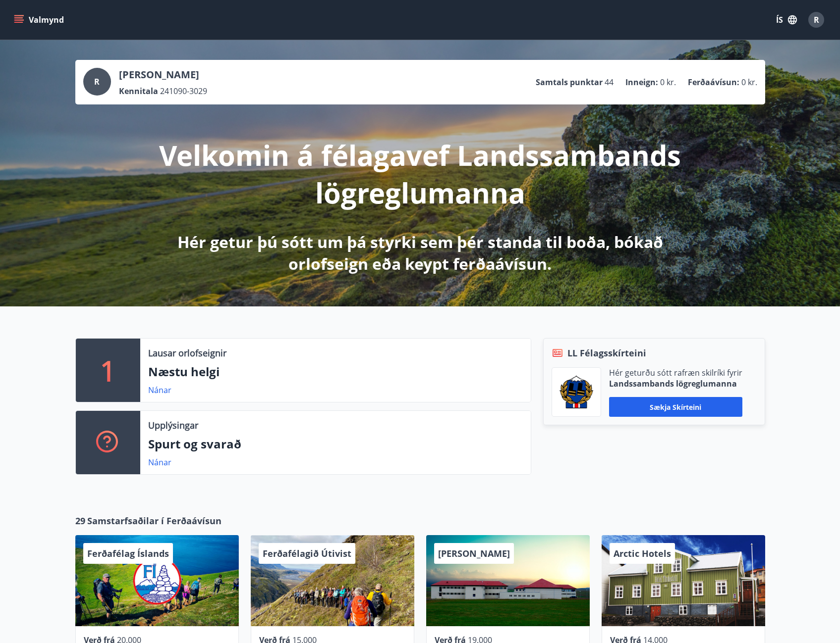  Describe the element at coordinates (173, 425) in the screenshot. I see `p: Upplýsingar` at that location.